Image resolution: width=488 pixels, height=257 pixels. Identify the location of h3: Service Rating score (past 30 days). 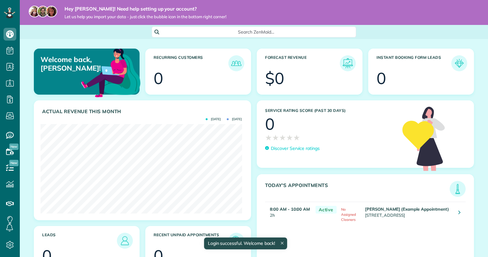
(331, 111).